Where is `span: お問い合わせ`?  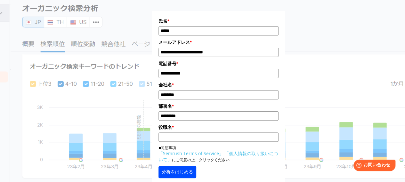 span: お問い合わせ is located at coordinates (29, 8).